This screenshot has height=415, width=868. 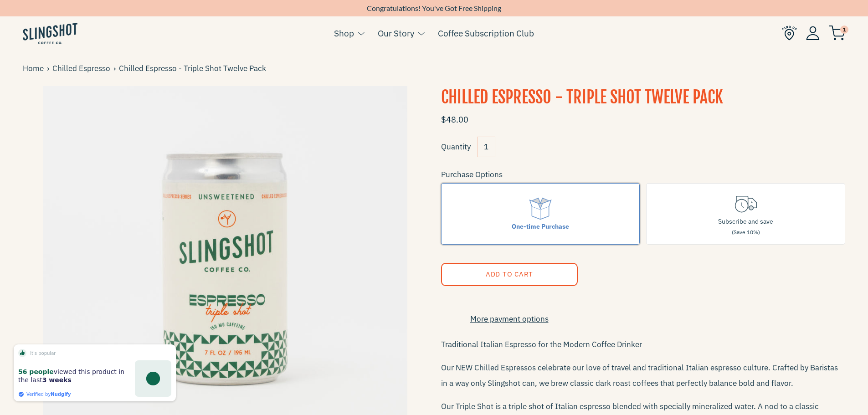 What do you see at coordinates (844, 29) in the screenshot?
I see `span: 1` at bounding box center [844, 29].